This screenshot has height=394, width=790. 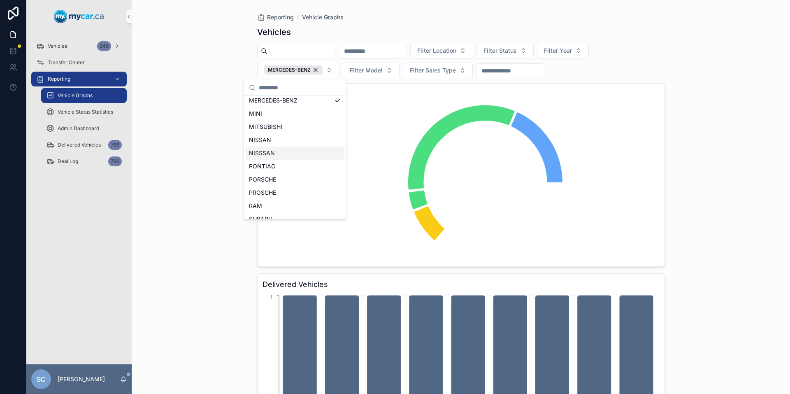 I want to click on a: Transfer Center, so click(x=79, y=63).